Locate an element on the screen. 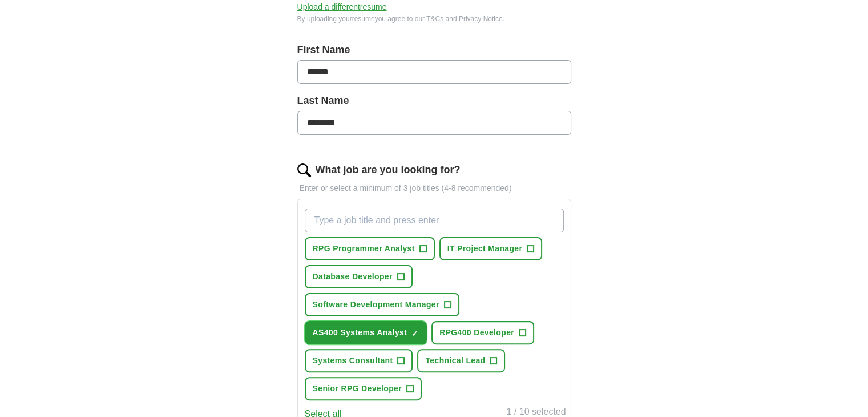 This screenshot has height=417, width=868. button: RPG400 Developer is located at coordinates (483, 333).